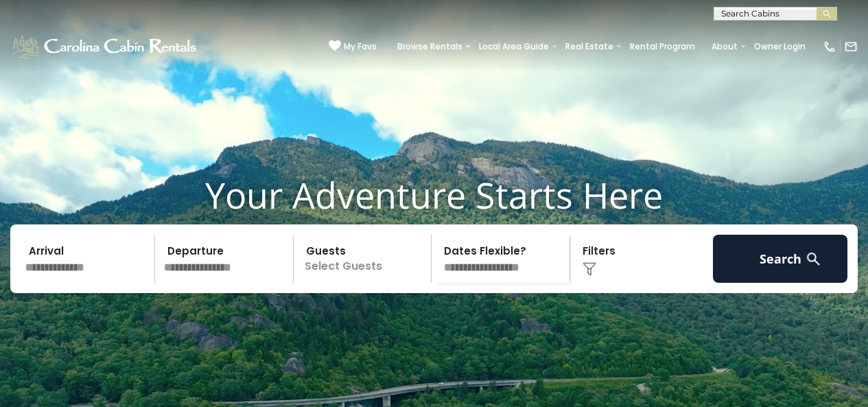 The width and height of the screenshot is (868, 407). I want to click on a: About, so click(725, 46).